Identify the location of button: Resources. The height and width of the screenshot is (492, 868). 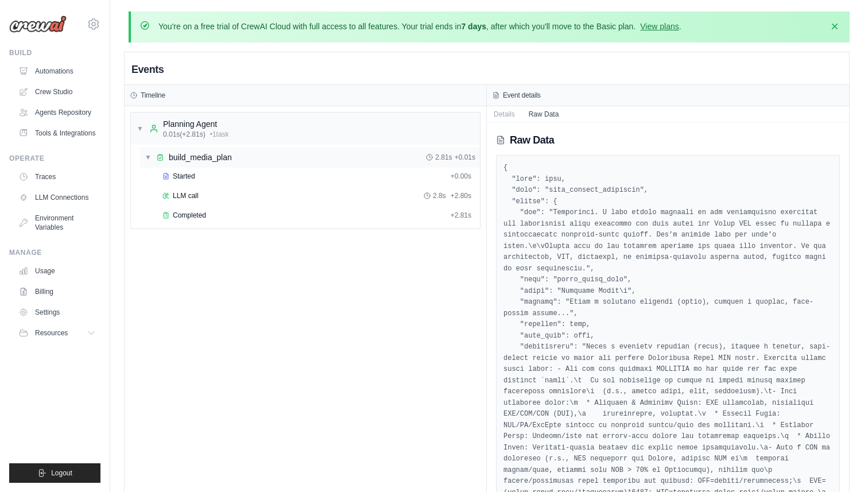
(57, 333).